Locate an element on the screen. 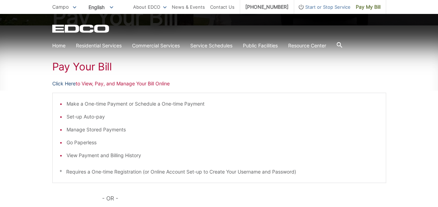 The width and height of the screenshot is (438, 207). li: Make a One-time Payment or Schedule a One-time Payment is located at coordinates (223, 104).